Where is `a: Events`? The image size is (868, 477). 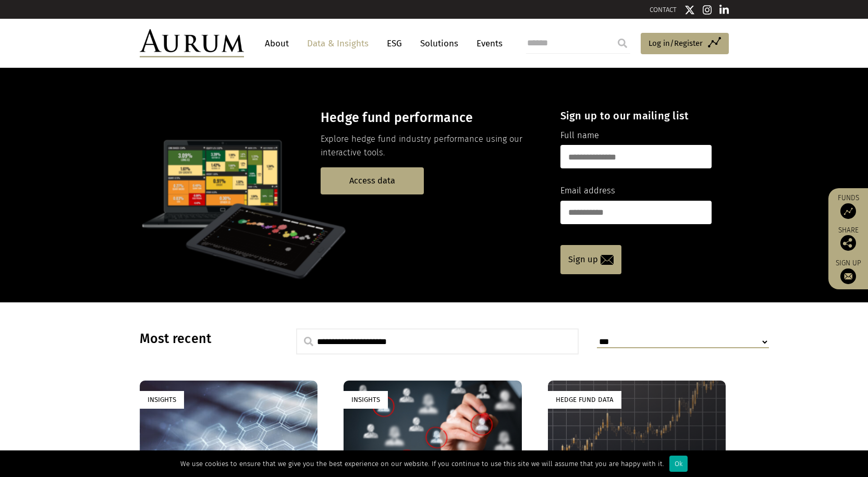 a: Events is located at coordinates (487, 44).